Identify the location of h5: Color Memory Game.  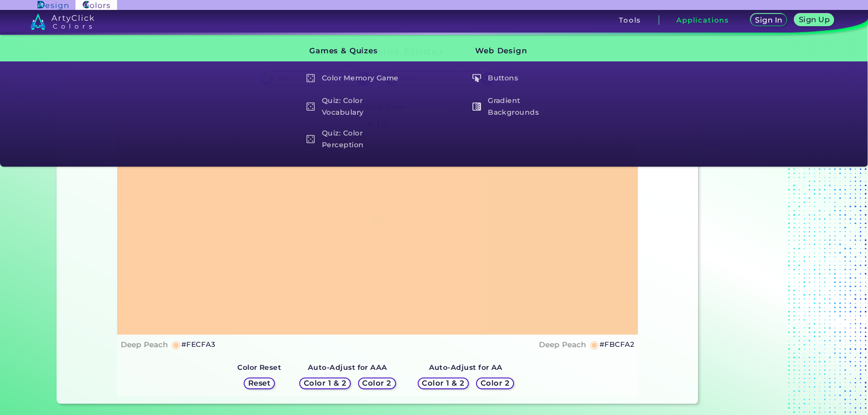
(354, 78).